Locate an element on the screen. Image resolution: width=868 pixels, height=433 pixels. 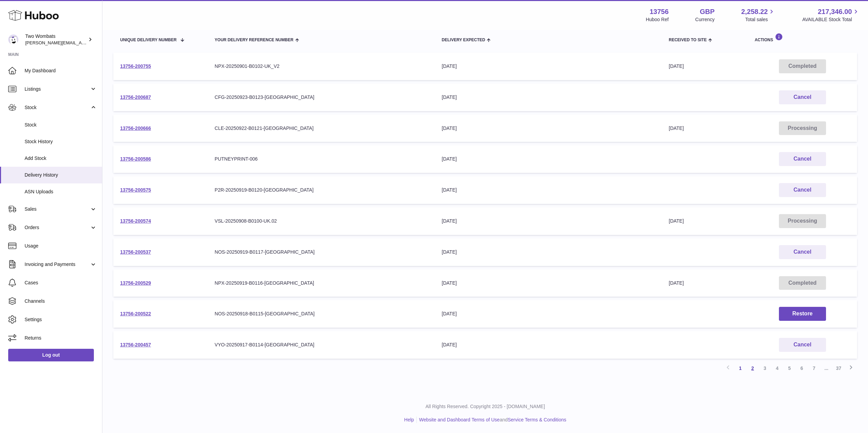
a: 13756-200687 is located at coordinates (136, 97).